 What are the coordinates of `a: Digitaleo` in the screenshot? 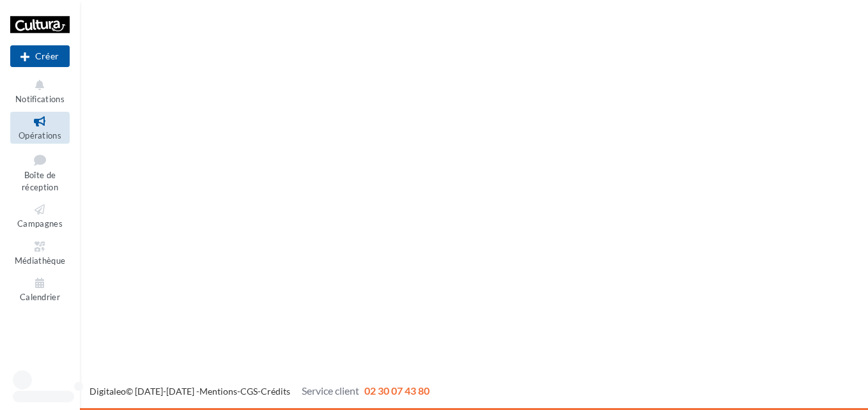 It's located at (107, 391).